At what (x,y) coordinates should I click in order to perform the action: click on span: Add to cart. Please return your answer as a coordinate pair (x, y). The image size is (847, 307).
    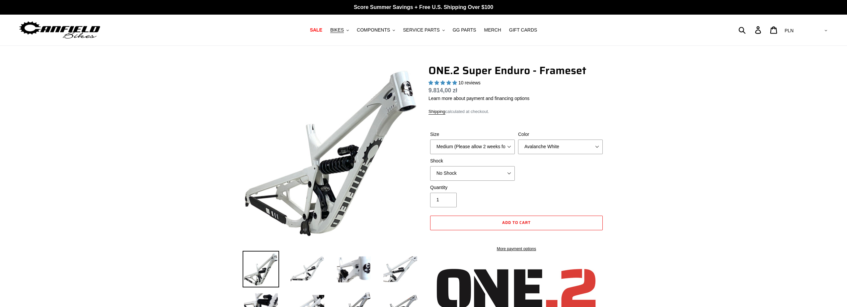
    Looking at the image, I should click on (517, 222).